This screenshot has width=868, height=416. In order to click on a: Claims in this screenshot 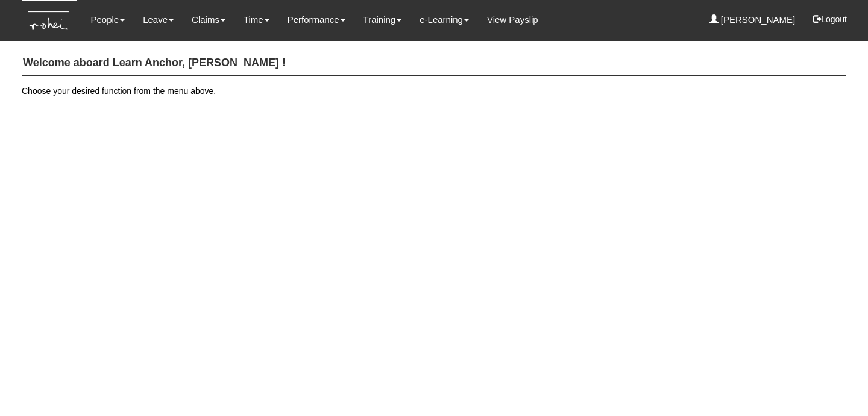, I will do `click(209, 20)`.